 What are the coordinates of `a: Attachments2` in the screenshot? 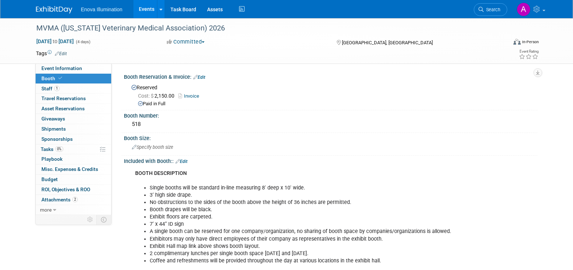 It's located at (73, 200).